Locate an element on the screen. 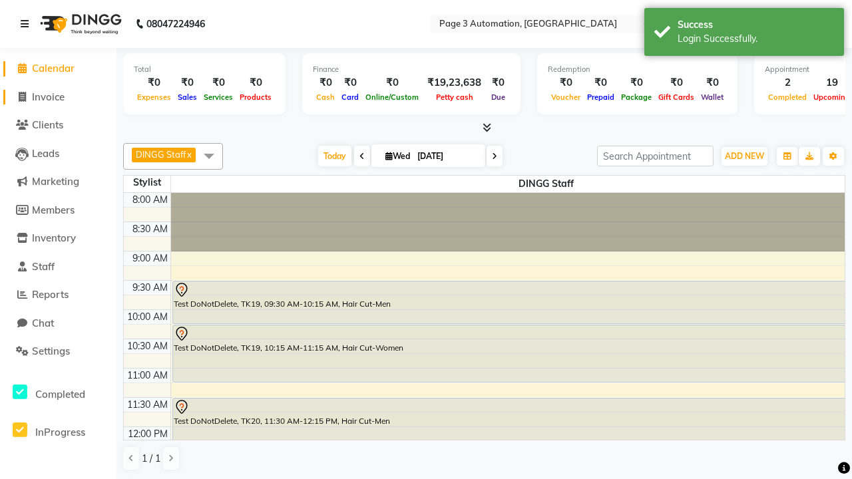 The height and width of the screenshot is (479, 852). div: 12:00 PM is located at coordinates (148, 434).